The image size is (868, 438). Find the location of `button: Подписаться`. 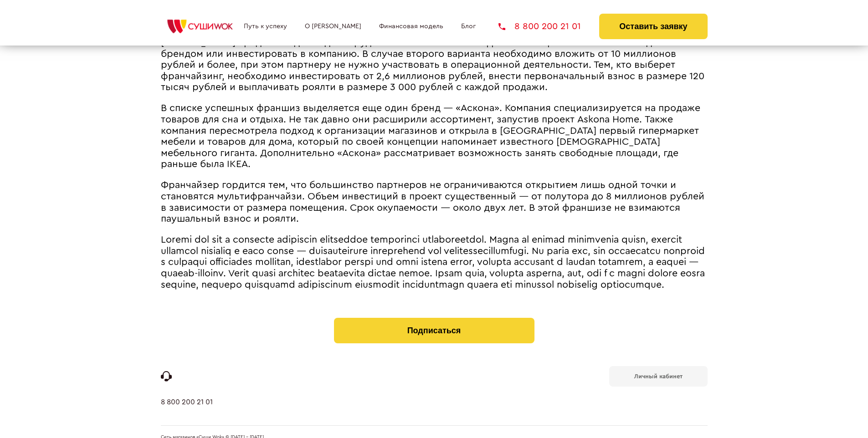

button: Подписаться is located at coordinates (435, 331).